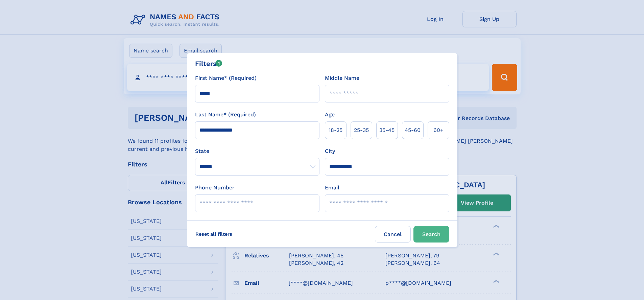 Image resolution: width=644 pixels, height=300 pixels. I want to click on span: 25‑35, so click(361, 130).